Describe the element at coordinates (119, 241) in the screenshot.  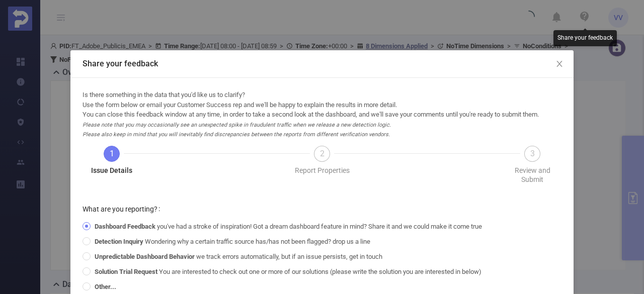
I see `b: Detection Inquiry` at that location.